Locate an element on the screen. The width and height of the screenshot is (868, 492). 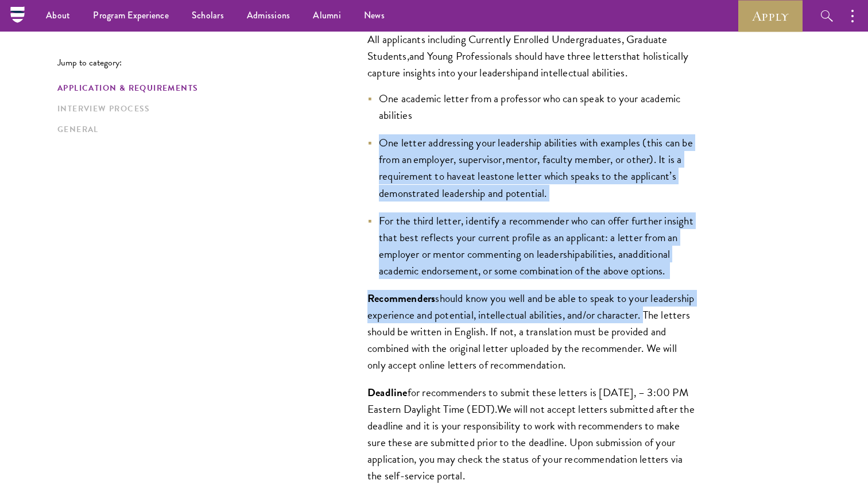
span: All applicants including Currently Enrolled Undergraduates, Graduate Students is located at coordinates (517, 48).